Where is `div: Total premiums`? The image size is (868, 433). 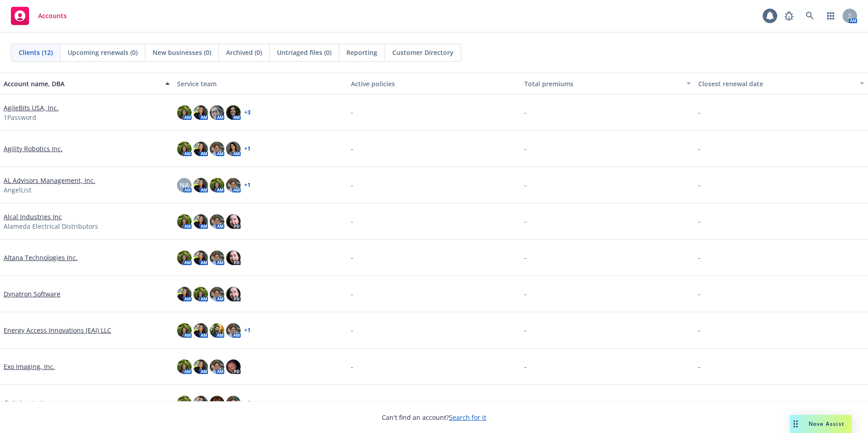
div: Total premiums is located at coordinates (602, 83).